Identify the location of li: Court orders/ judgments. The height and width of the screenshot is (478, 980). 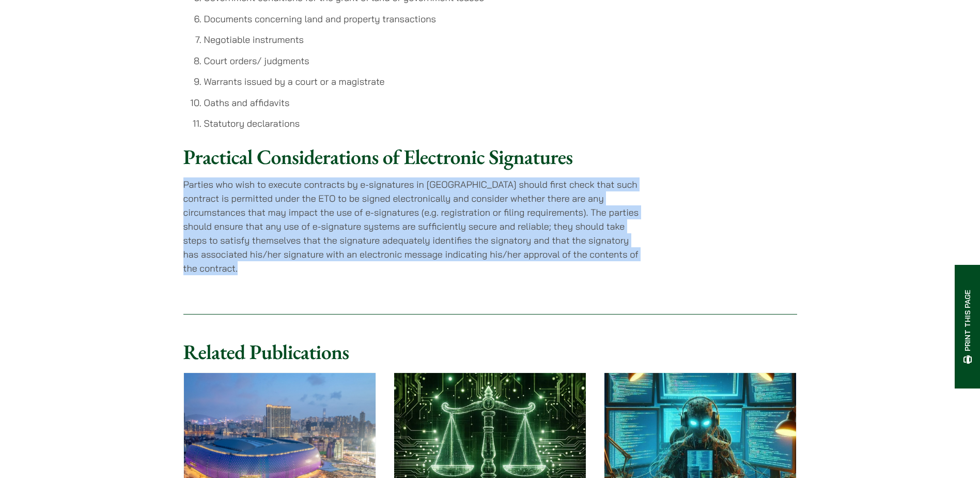
(424, 60).